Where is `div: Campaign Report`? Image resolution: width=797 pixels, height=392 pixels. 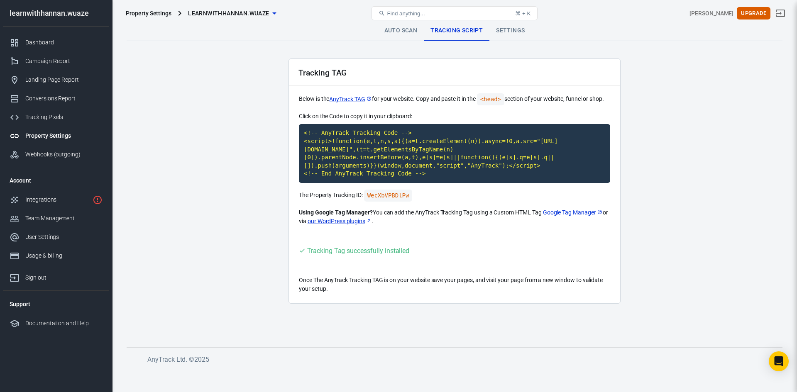
div: Campaign Report is located at coordinates (64, 61).